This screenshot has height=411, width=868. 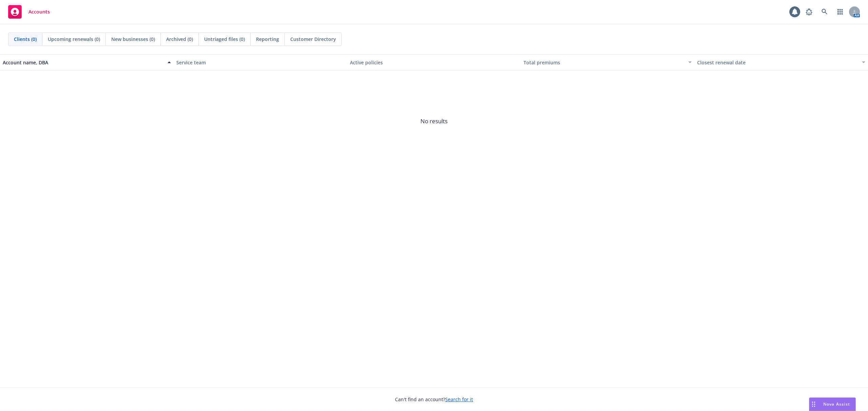 I want to click on span: Nova Assist, so click(x=837, y=404).